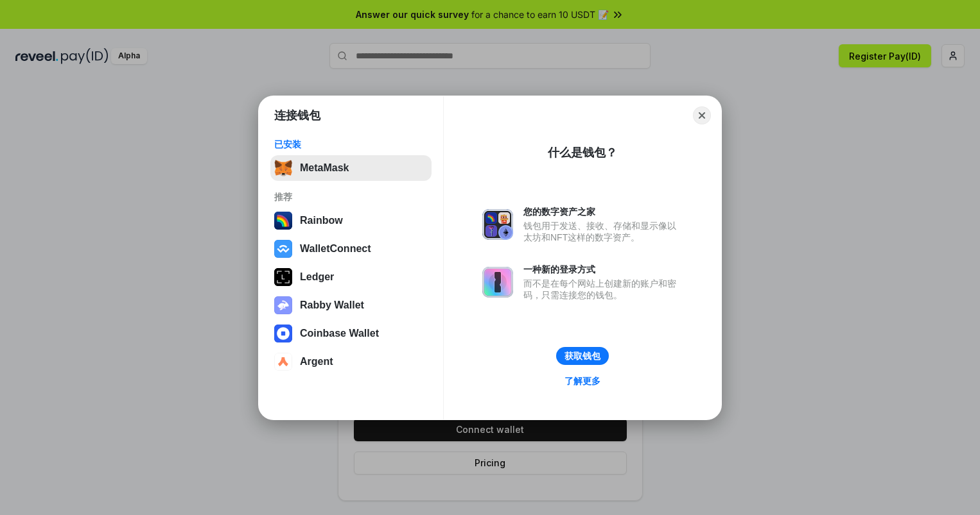 The width and height of the screenshot is (980, 515). Describe the element at coordinates (603, 289) in the screenshot. I see `div: 而不是在每个网站上创建新的账户和密码，只需连接您的钱包。` at that location.